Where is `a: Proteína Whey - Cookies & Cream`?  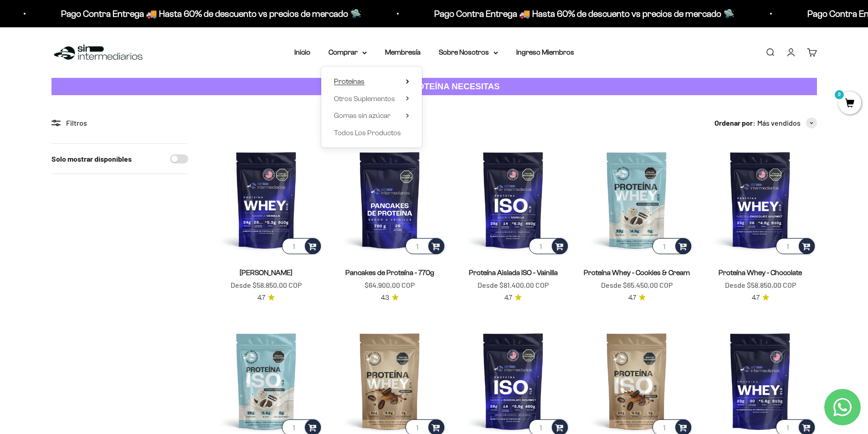
a: Proteína Whey - Cookies & Cream is located at coordinates (636, 272).